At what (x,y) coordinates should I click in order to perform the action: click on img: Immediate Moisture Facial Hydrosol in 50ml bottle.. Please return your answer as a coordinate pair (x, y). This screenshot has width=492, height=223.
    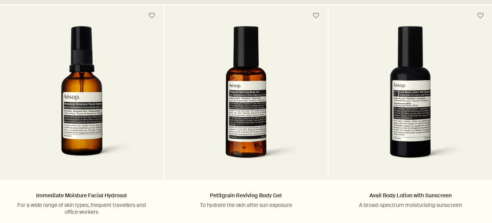
    Looking at the image, I should click on (81, 97).